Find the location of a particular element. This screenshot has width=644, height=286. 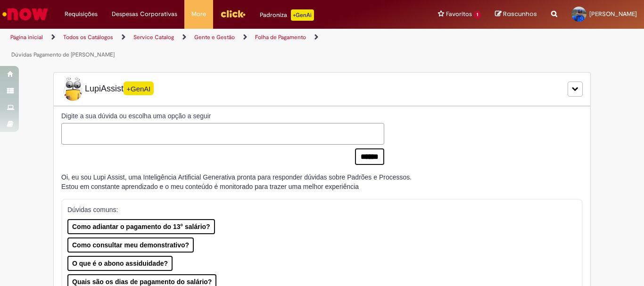

span: Favoritos is located at coordinates (459, 14).